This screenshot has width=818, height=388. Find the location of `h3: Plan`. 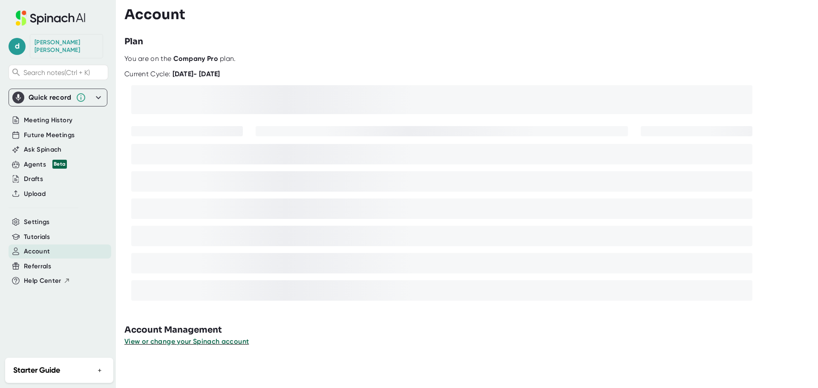

h3: Plan is located at coordinates (134, 42).